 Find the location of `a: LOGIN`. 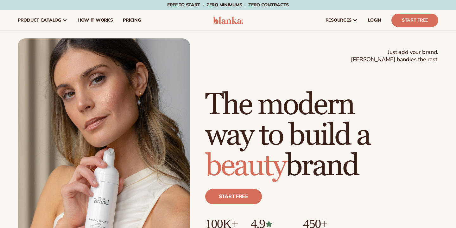

a: LOGIN is located at coordinates (375, 20).